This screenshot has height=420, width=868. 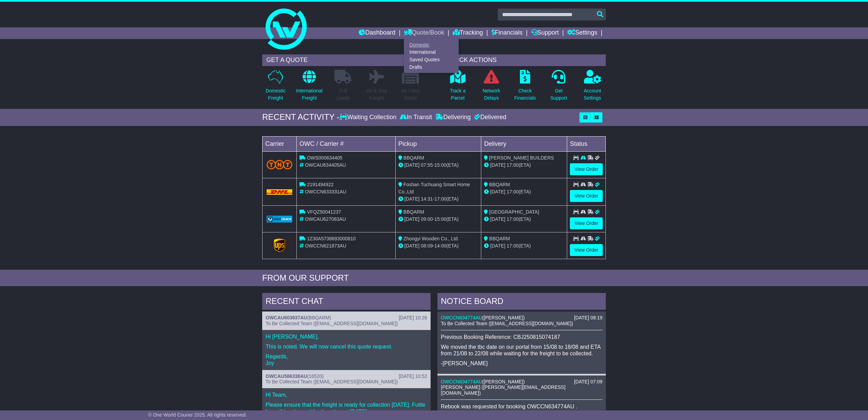 What do you see at coordinates (315, 376) in the screenshot?
I see `span: 16520` at bounding box center [315, 376].